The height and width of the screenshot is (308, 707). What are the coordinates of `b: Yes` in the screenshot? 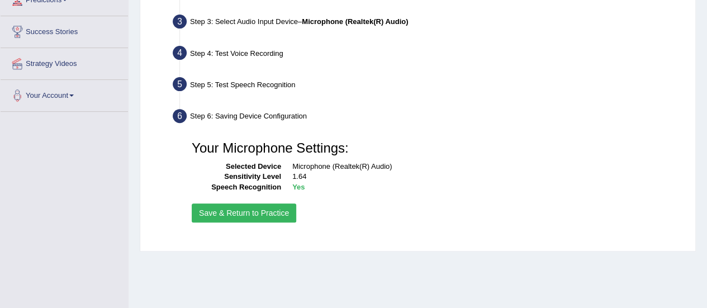 It's located at (299, 187).